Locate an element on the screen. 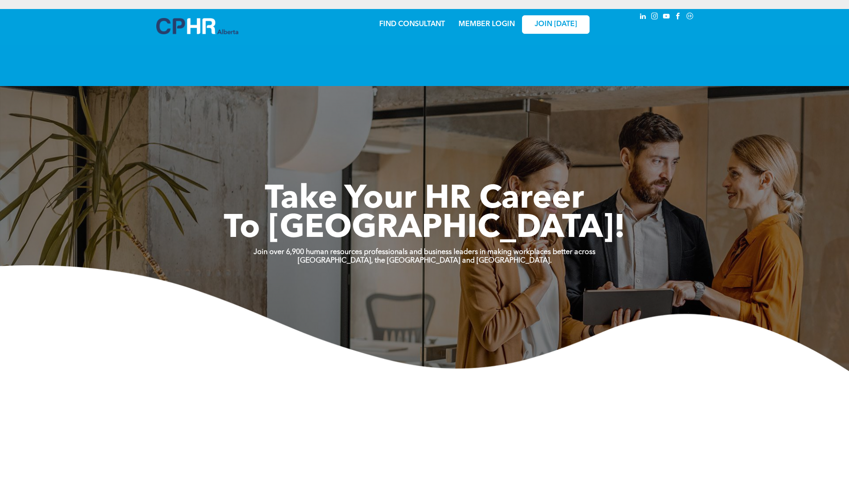  a: FIND CONSULTANT is located at coordinates (412, 24).